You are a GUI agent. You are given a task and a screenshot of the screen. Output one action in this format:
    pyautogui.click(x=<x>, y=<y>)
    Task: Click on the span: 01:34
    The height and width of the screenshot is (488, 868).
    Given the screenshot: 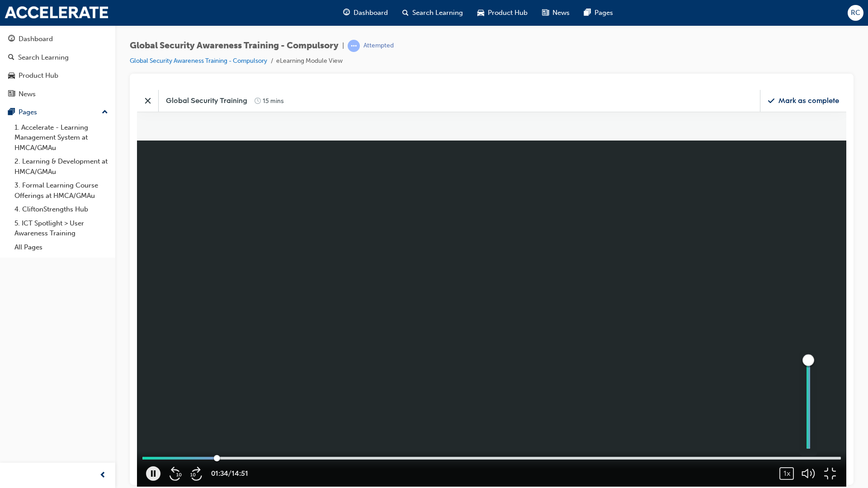 What is the action you would take?
    pyautogui.click(x=83, y=384)
    